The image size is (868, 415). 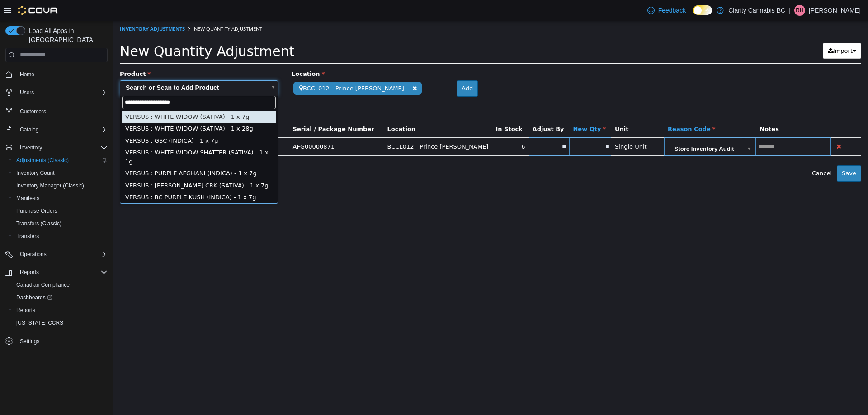 I want to click on div: VERSUS : BC PURPLE KUSH (INDICA) - 1 x 7g, so click(x=86, y=177).